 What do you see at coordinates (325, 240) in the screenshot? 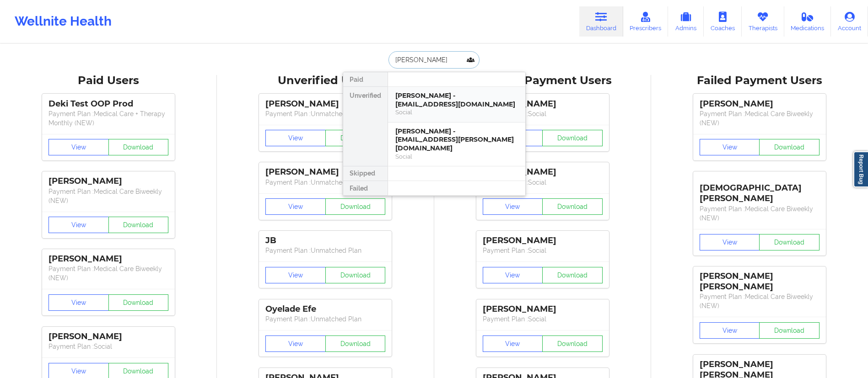
I see `div: JB` at bounding box center [325, 240].